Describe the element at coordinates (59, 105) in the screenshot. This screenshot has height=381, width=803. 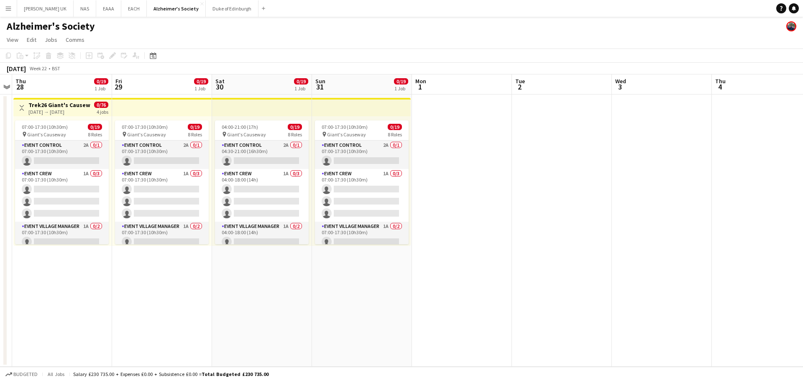
I see `h3: Trek26 Giant's Causeway` at that location.